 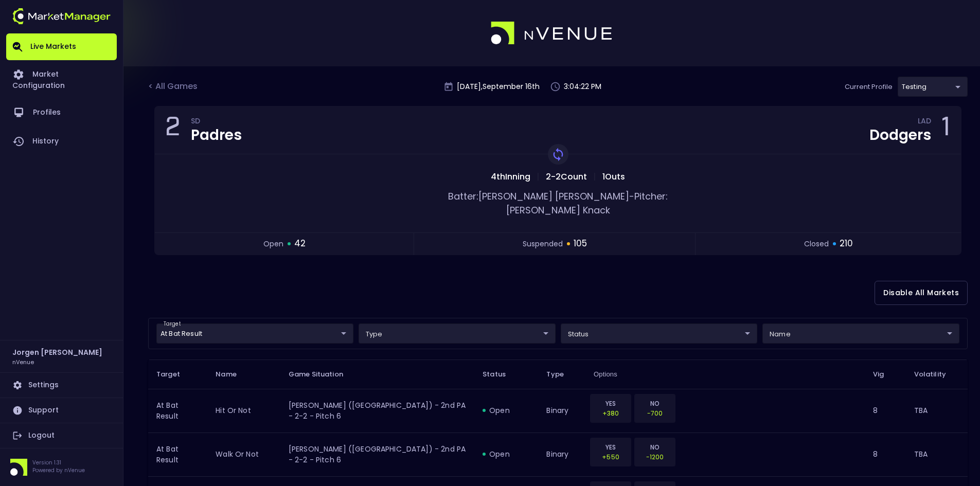 What do you see at coordinates (322, 374) in the screenshot?
I see `span: Game Situation` at bounding box center [322, 374].